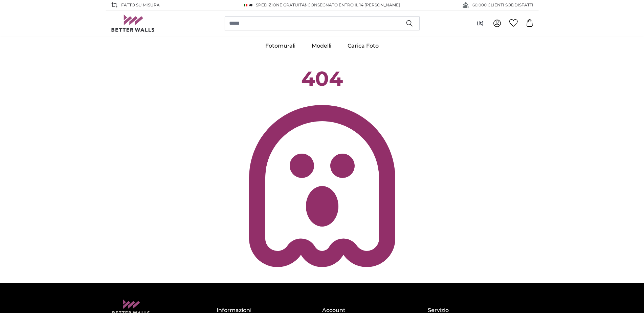 The height and width of the screenshot is (313, 644). What do you see at coordinates (281, 5) in the screenshot?
I see `span: Spedizione GRATUITA!` at bounding box center [281, 5].